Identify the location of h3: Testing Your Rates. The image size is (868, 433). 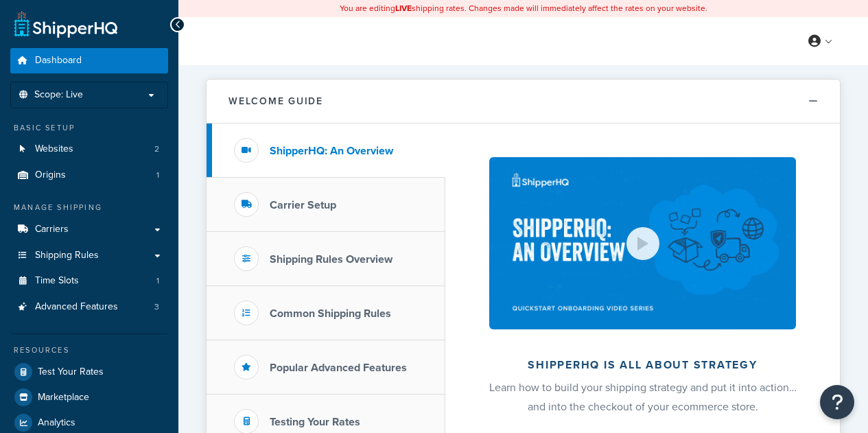
(315, 422).